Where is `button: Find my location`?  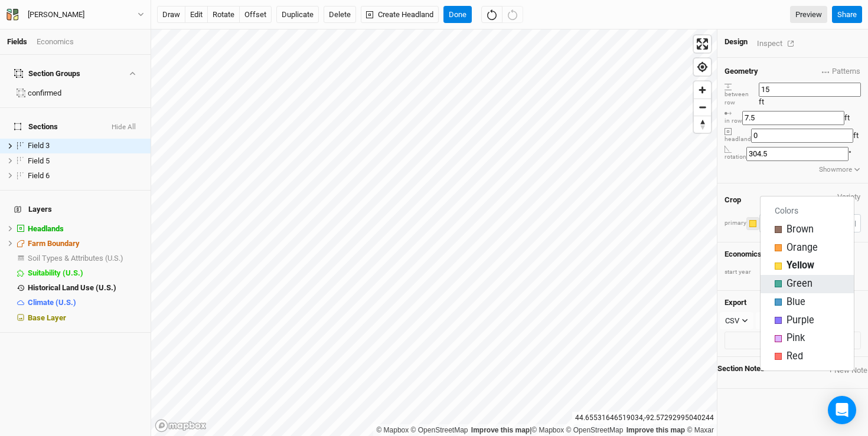
button: Find my location is located at coordinates (702, 67).